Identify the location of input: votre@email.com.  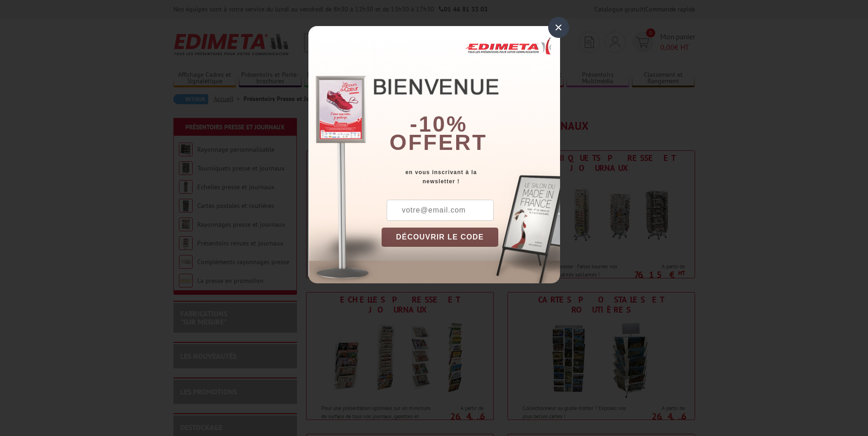
(440, 210).